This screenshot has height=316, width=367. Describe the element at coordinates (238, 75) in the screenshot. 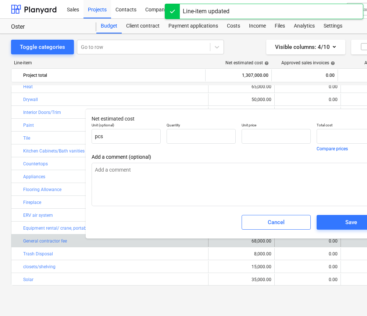

I see `div: 1,307,000.00` at that location.